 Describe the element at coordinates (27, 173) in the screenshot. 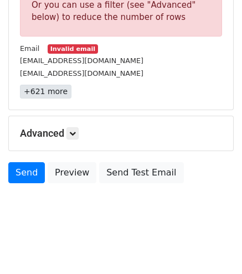

I see `a: Send` at that location.